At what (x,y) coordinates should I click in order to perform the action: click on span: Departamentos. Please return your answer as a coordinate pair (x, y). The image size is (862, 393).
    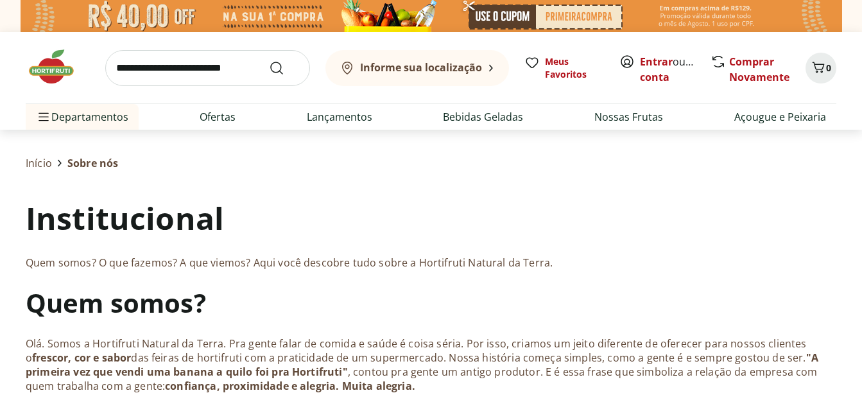
    Looking at the image, I should click on (82, 117).